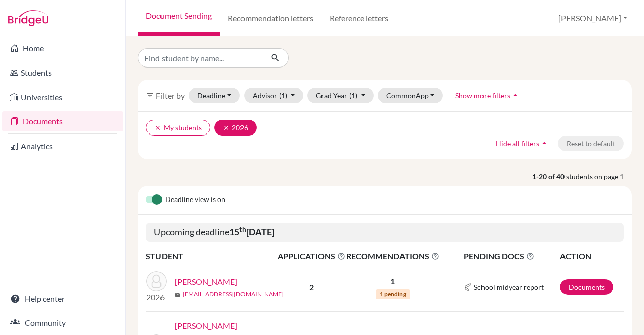  What do you see at coordinates (549, 176) in the screenshot?
I see `strong: 1-20 of 40` at bounding box center [549, 176].